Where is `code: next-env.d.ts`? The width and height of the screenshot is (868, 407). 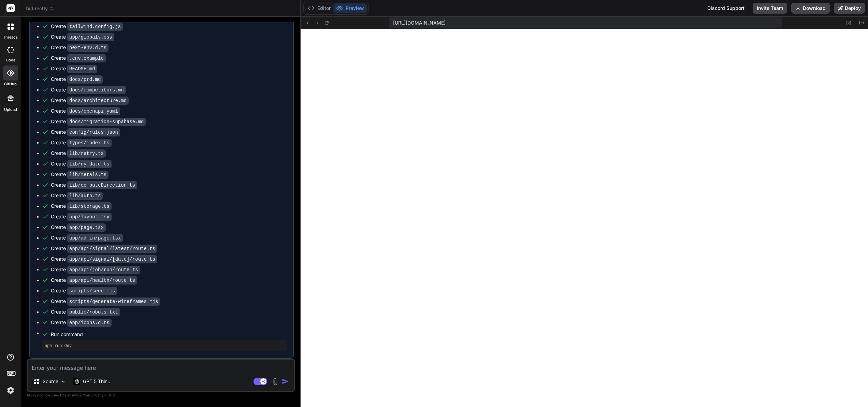 code: next-env.d.ts is located at coordinates (88, 48).